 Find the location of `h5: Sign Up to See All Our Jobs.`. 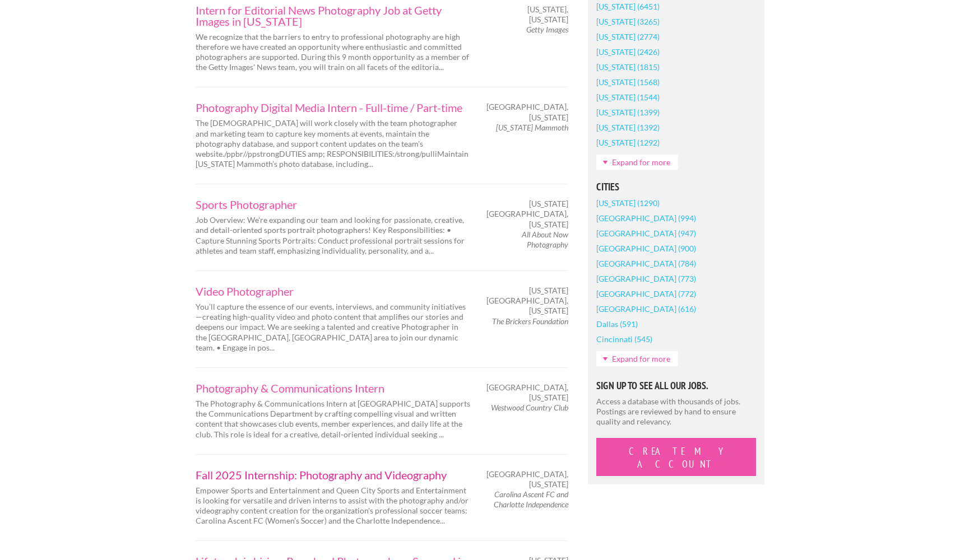

h5: Sign Up to See All Our Jobs. is located at coordinates (675, 385).